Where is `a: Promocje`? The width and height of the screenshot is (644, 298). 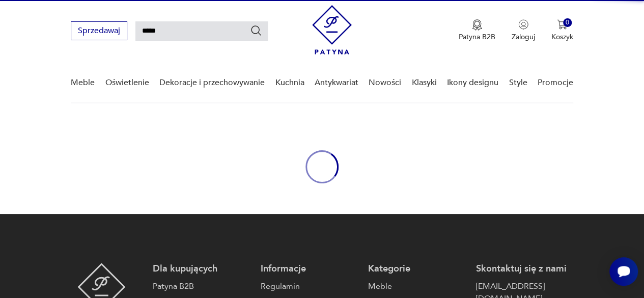 a: Promocje is located at coordinates (555, 83).